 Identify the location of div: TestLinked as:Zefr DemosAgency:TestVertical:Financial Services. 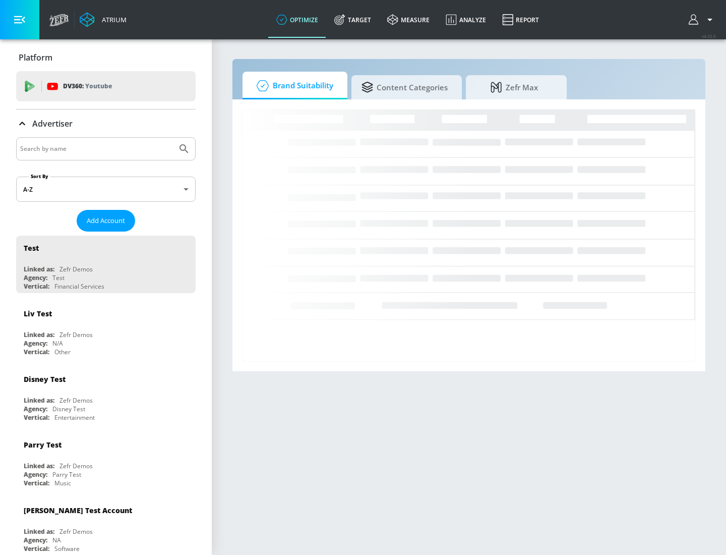
(106, 264).